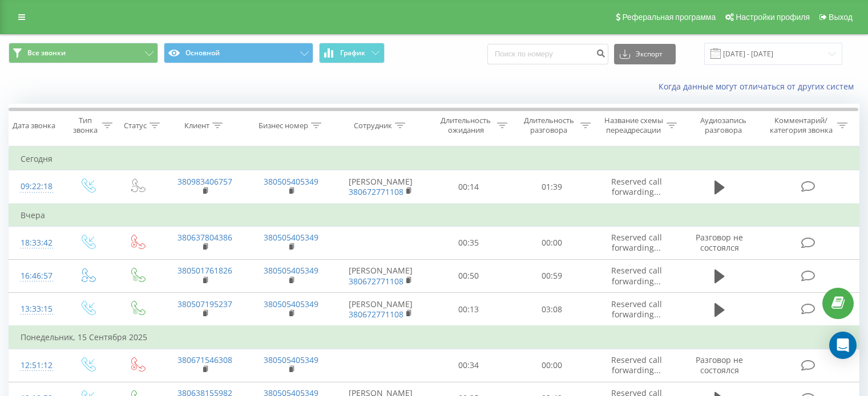  What do you see at coordinates (352, 53) in the screenshot?
I see `button: График` at bounding box center [352, 53].